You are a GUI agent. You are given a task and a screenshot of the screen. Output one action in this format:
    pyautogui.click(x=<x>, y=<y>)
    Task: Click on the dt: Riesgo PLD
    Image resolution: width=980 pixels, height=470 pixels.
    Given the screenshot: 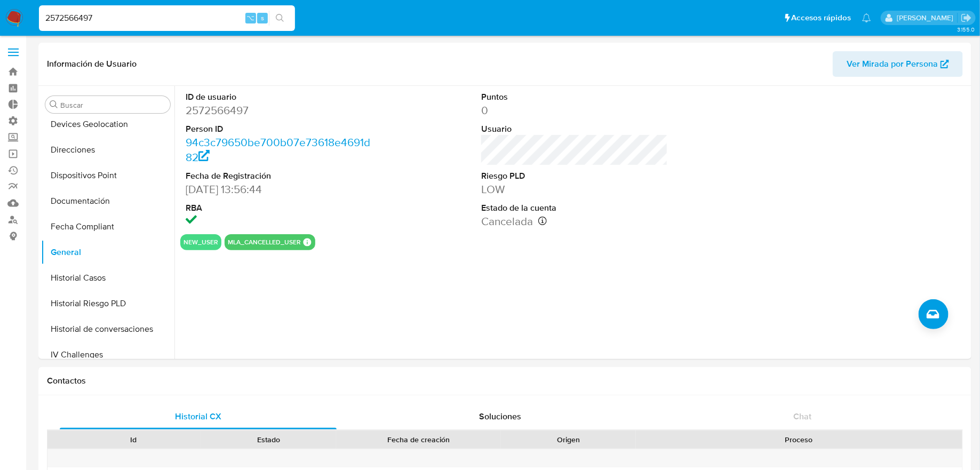 What is the action you would take?
    pyautogui.click(x=574, y=176)
    